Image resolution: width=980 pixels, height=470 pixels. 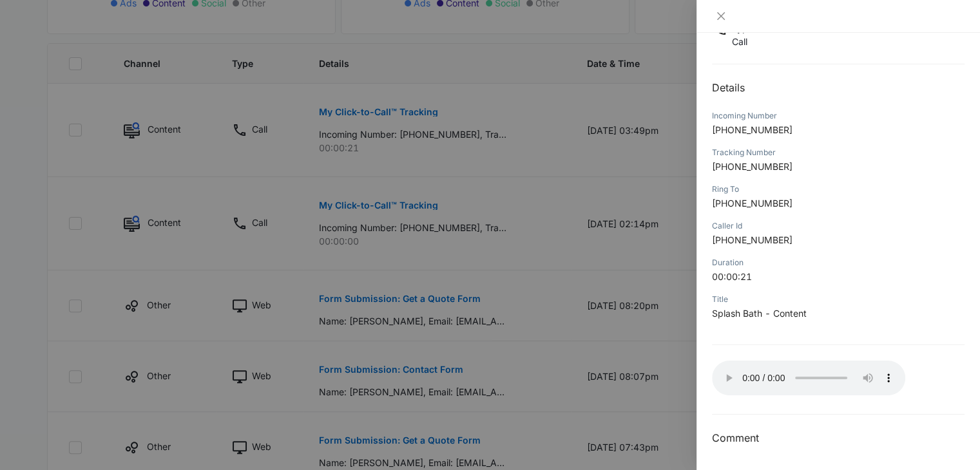 What do you see at coordinates (838, 438) in the screenshot?
I see `h3: Comment` at bounding box center [838, 438].